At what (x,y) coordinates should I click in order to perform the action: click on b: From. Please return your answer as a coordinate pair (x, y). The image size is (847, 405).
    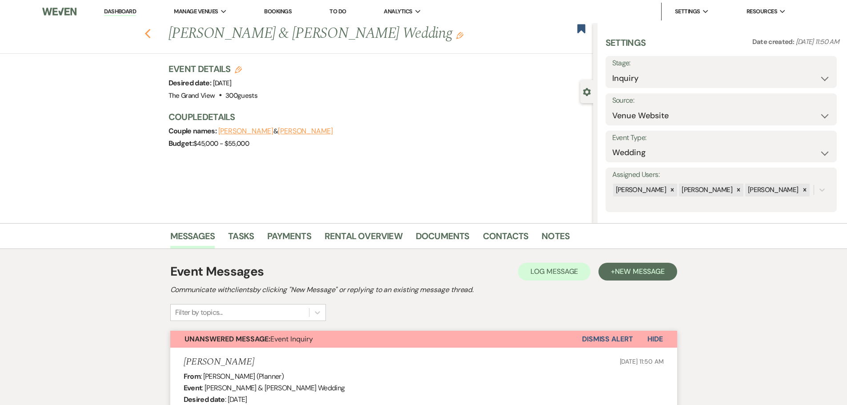
    Looking at the image, I should click on (192, 376).